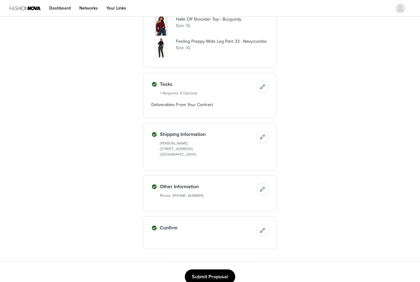 The image size is (420, 282). I want to click on div: Tasks, so click(210, 96).